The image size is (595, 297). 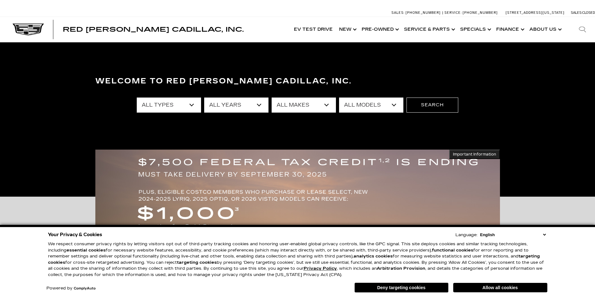 What do you see at coordinates (75, 235) in the screenshot?
I see `span: Your Privacy & Cookies` at bounding box center [75, 235].